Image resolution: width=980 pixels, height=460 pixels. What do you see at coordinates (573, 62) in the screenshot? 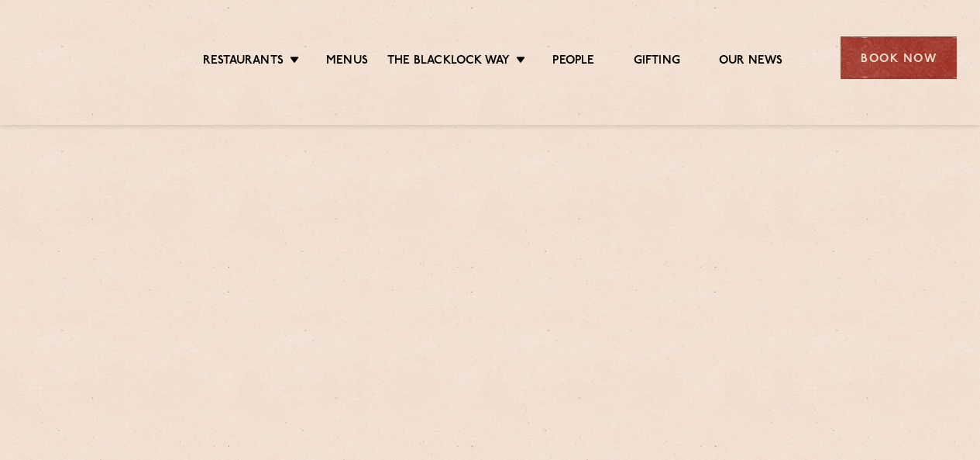
I see `a: People` at bounding box center [573, 62].